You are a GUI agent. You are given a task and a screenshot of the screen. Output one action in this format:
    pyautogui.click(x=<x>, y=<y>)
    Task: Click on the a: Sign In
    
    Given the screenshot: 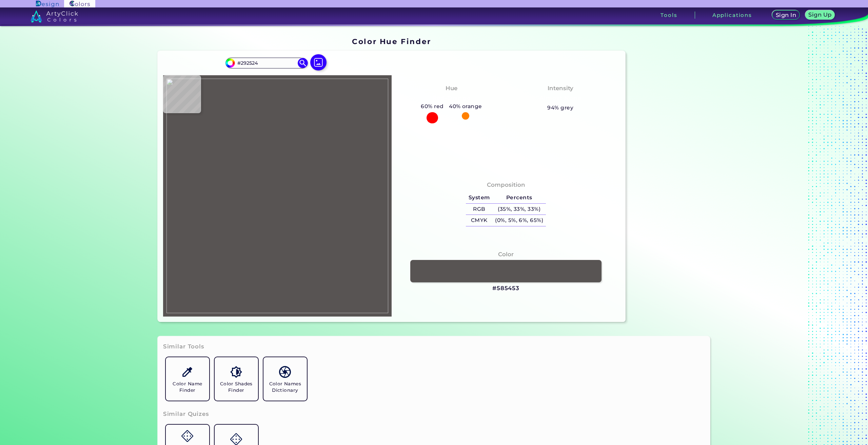 What is the action you would take?
    pyautogui.click(x=786, y=15)
    